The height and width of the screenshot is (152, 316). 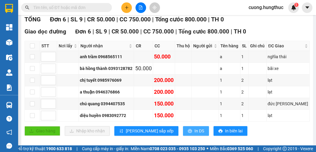 What do you see at coordinates (106, 80) in the screenshot?
I see `div: chị tuyết 0985976069` at bounding box center [106, 80].